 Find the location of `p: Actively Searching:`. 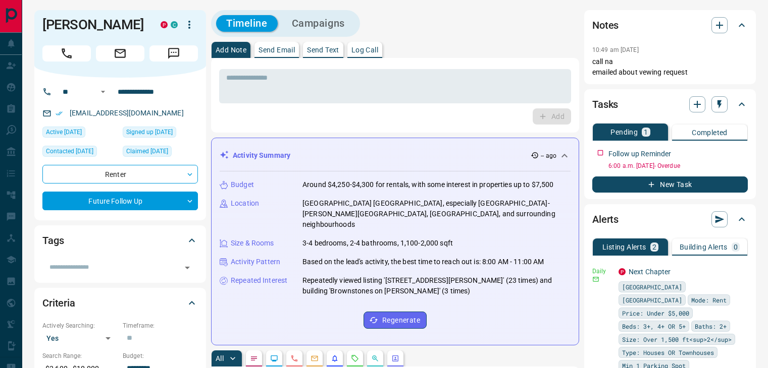

p: Actively Searching: is located at coordinates (80, 326).